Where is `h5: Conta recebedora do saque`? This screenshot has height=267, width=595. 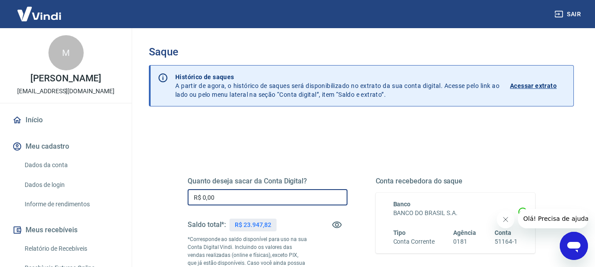
h5: Conta recebedora do saque is located at coordinates (455, 181).